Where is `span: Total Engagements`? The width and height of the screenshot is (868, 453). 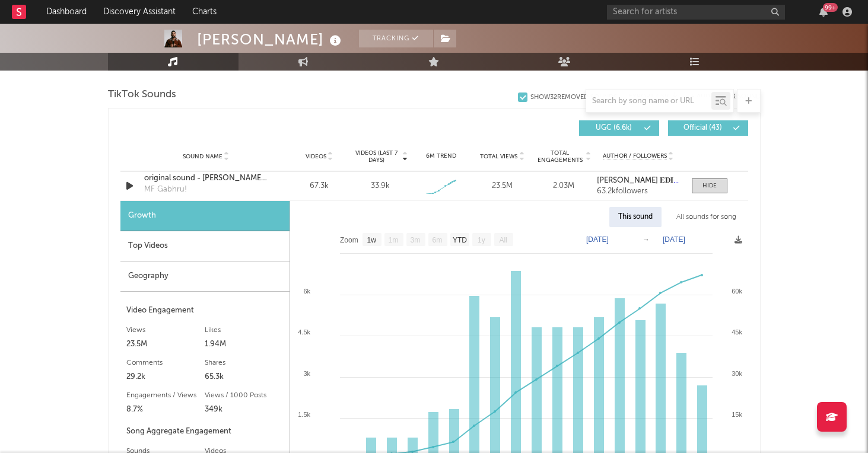
span: Total Engagements is located at coordinates (559, 157).